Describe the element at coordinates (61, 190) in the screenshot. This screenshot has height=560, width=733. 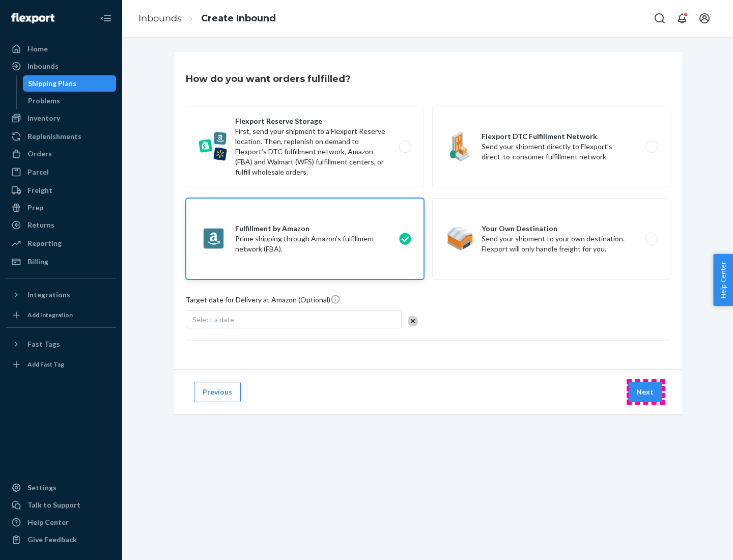
I see `a: Freight` at that location.